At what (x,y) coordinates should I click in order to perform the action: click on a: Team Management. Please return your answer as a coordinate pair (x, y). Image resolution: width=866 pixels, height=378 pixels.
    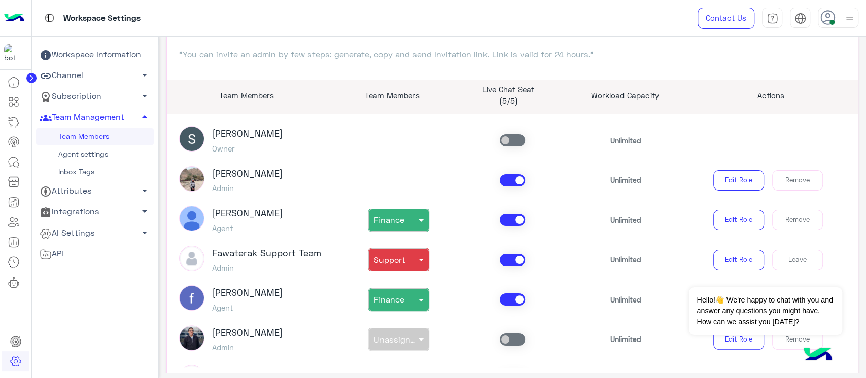
    Looking at the image, I should click on (95, 117).